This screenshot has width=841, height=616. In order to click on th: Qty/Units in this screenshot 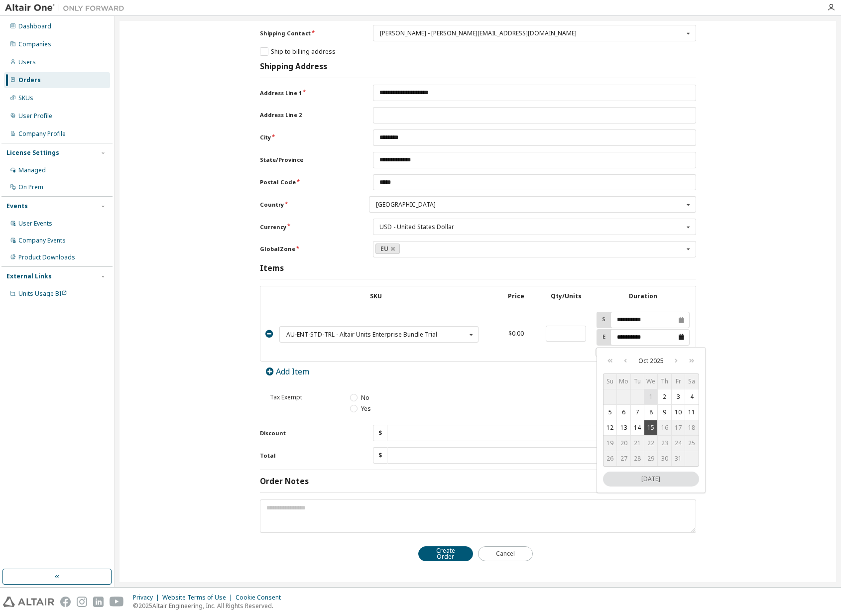, I will do `click(566, 296)`.